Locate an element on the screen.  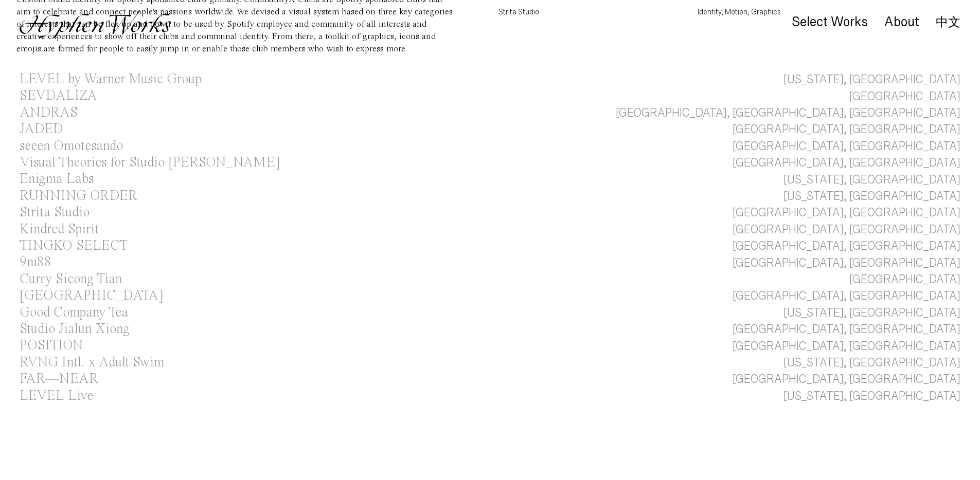
div: RVNG Intl. x Adult Swim is located at coordinates (92, 363).